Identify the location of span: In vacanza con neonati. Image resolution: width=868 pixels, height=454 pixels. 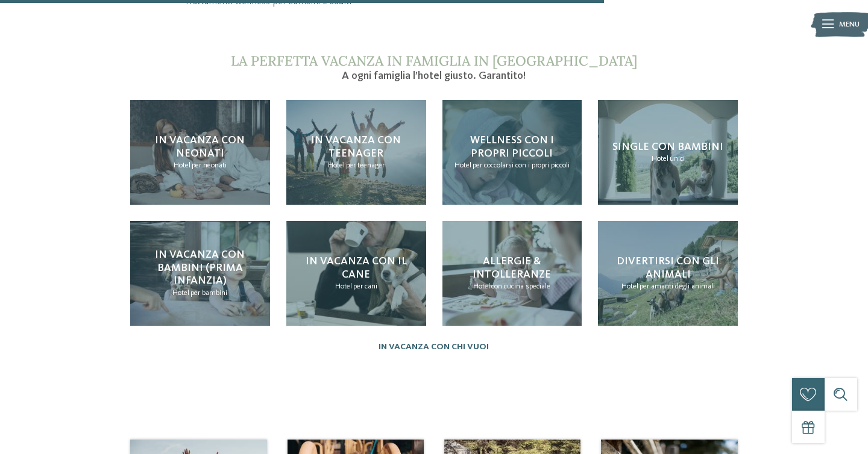
(199, 147).